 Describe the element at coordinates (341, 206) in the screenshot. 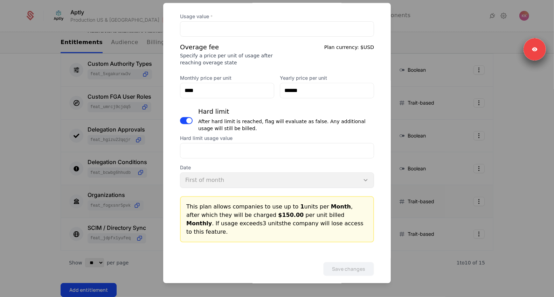

I see `span: Month` at that location.